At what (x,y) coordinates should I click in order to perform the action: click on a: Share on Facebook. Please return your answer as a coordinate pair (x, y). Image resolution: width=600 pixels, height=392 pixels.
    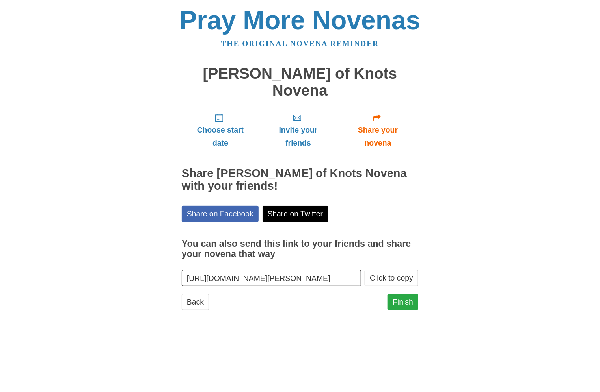
    Looking at the image, I should click on (220, 214).